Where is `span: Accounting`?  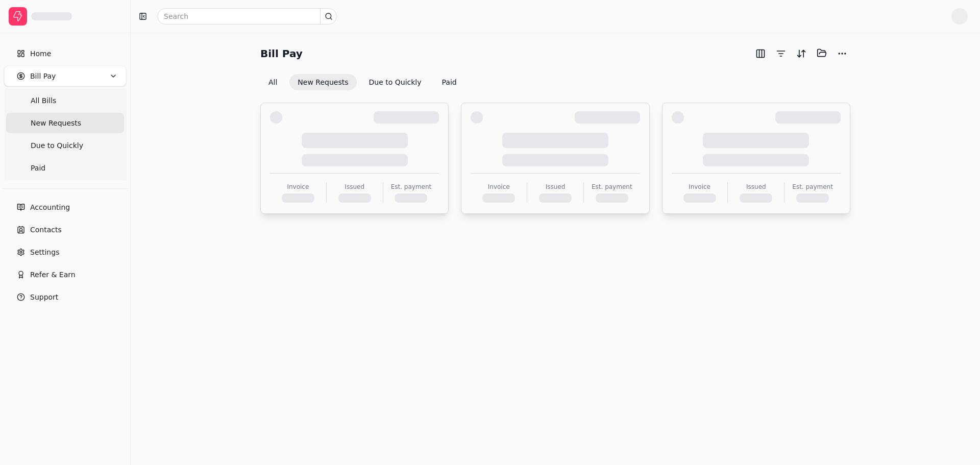 span: Accounting is located at coordinates (50, 207).